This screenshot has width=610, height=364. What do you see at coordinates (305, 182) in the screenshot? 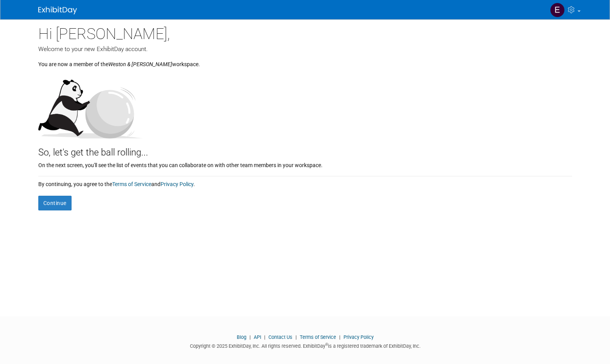
I see `div: By continuing, you agree to the and .` at bounding box center [305, 182].